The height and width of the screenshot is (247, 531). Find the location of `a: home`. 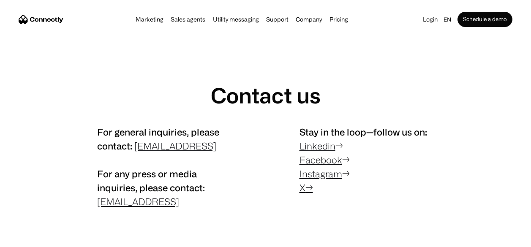

a: home is located at coordinates (41, 19).